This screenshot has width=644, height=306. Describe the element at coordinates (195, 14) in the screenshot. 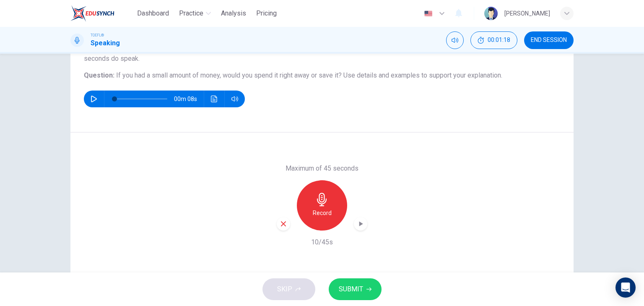

I see `button: Practice` at that location.